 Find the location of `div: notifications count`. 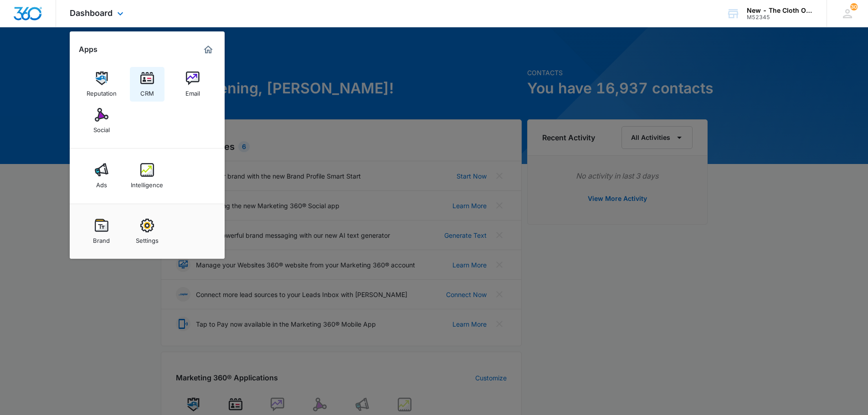

div: notifications count is located at coordinates (854, 7).